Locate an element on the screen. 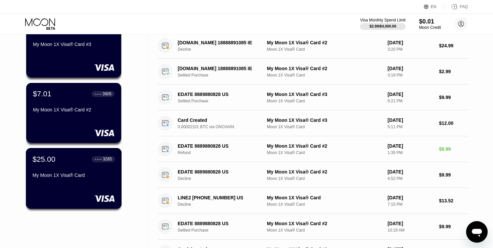  div: 0.00002101 BTC via ONCHAIN is located at coordinates (224, 127).